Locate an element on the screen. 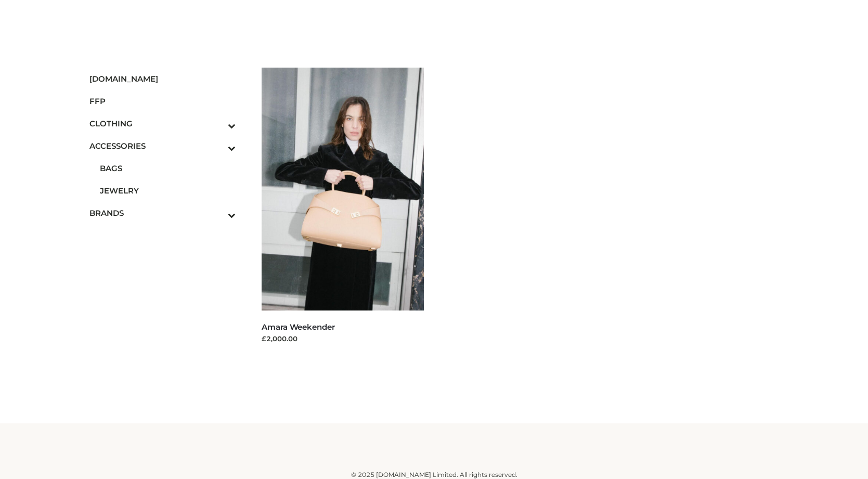 Image resolution: width=868 pixels, height=479 pixels. a: BRANDSToggle Submenu is located at coordinates (163, 213).